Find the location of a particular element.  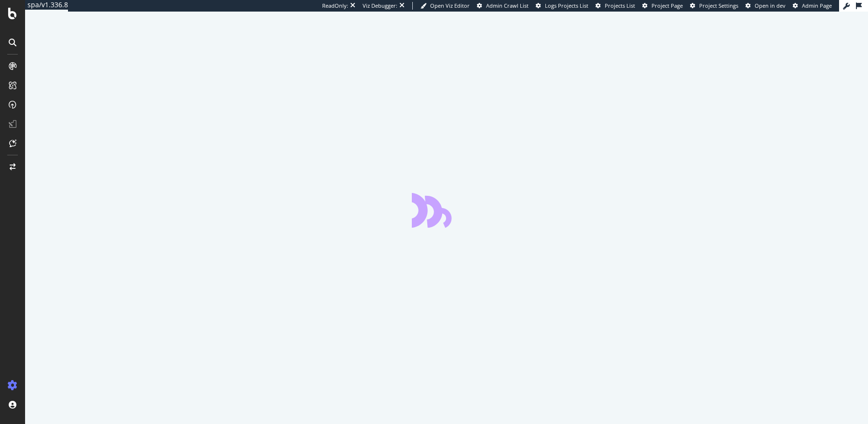

a: Logs Projects List is located at coordinates (562, 6).